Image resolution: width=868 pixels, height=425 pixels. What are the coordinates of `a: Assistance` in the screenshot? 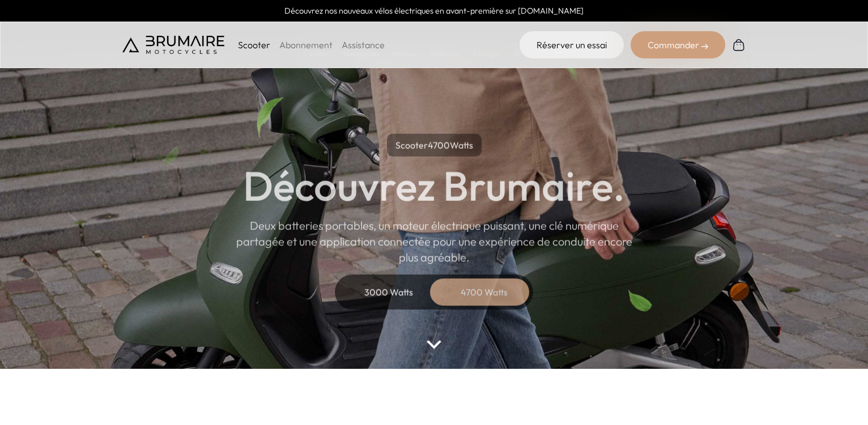 It's located at (363, 45).